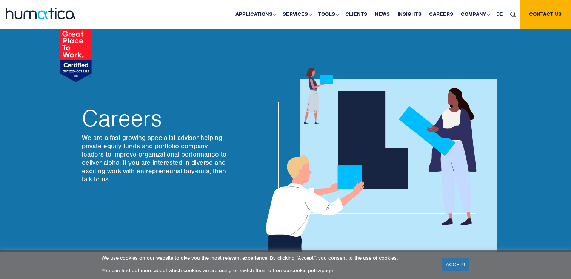 The height and width of the screenshot is (279, 571). What do you see at coordinates (156, 158) in the screenshot?
I see `p: We are a fast growing specialist advisor helping private equity funds and portfolio company leade...` at bounding box center [156, 158].